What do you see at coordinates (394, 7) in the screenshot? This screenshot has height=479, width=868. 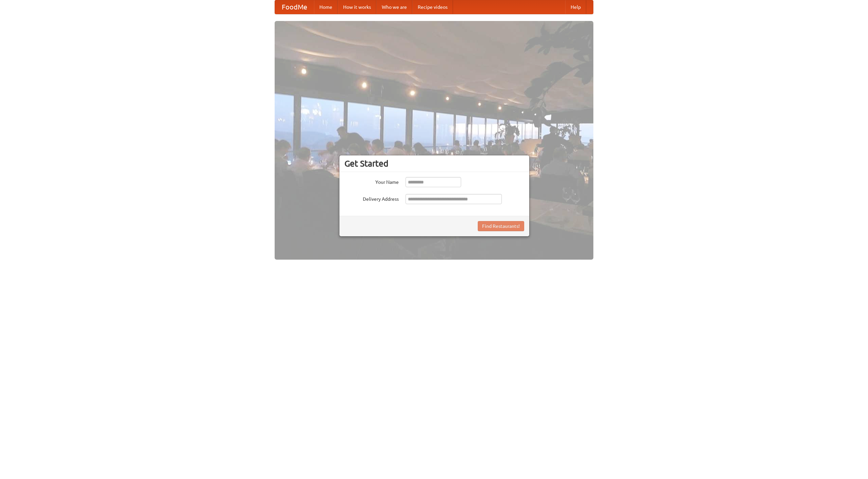 I see `a: Who we are` at bounding box center [394, 7].